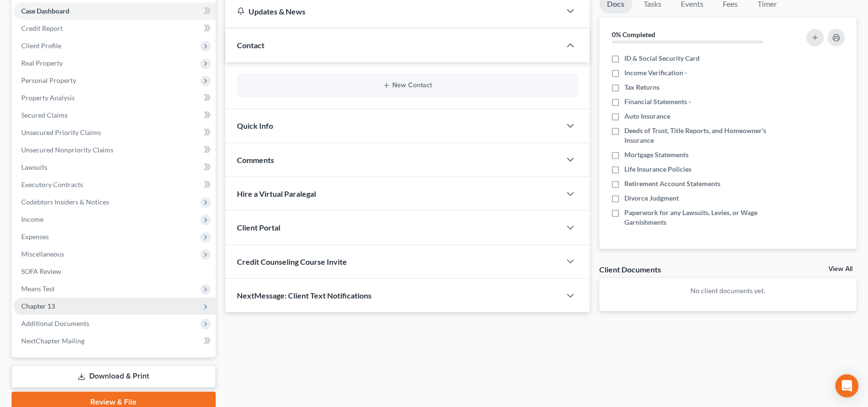 The height and width of the screenshot is (407, 868). I want to click on span: Miscellaneous, so click(42, 253).